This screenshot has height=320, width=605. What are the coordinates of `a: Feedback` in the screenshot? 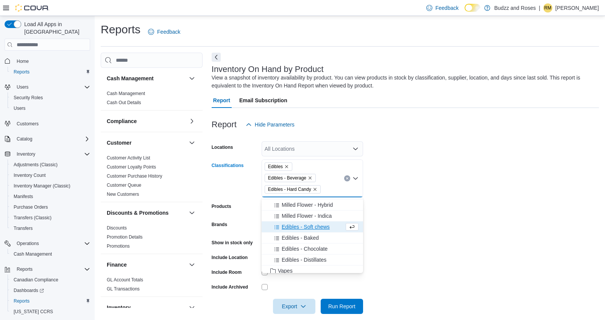 It's located at (164, 32).